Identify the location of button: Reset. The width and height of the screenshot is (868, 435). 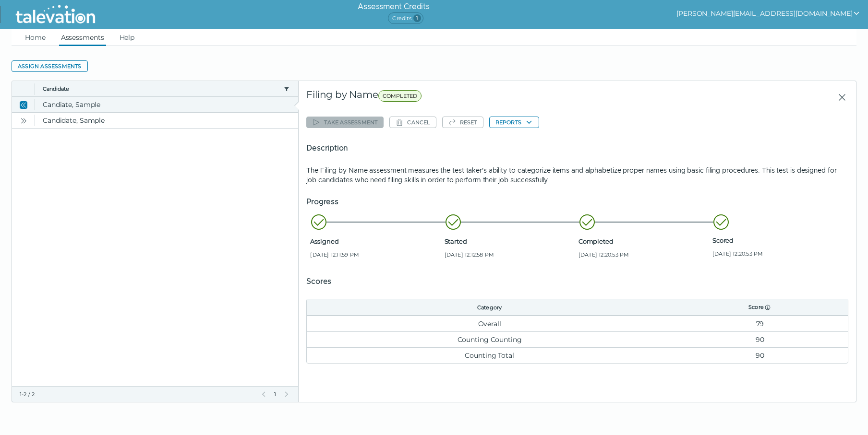
(462, 122).